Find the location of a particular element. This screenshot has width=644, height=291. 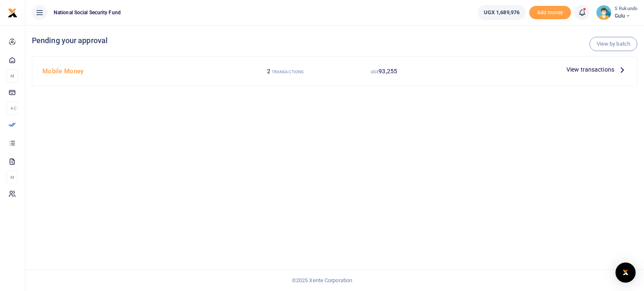

span: 93,255 is located at coordinates (388, 71).